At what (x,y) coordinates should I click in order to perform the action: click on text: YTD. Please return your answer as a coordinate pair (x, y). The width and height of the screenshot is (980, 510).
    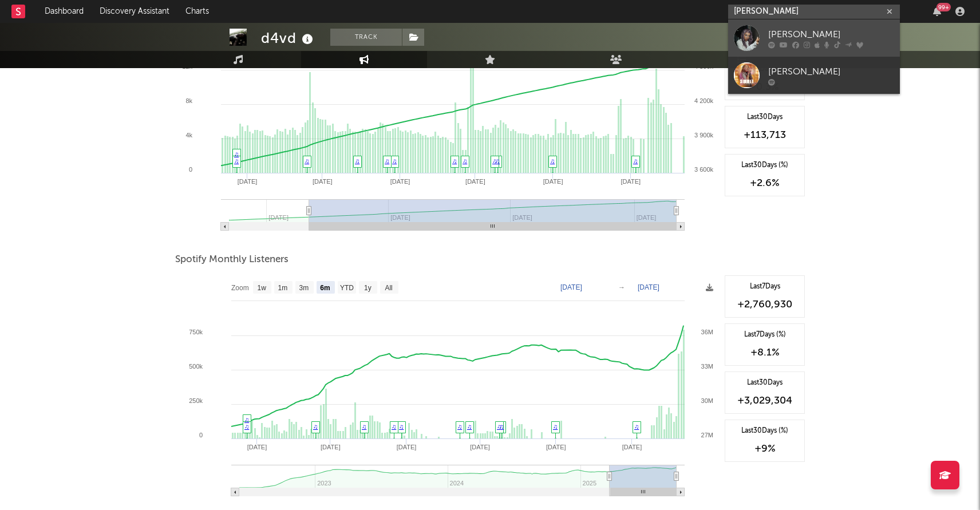
    Looking at the image, I should click on (347, 288).